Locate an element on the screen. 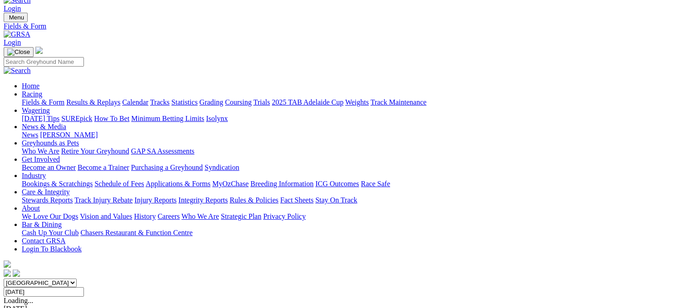 Image resolution: width=690 pixels, height=308 pixels. input: Search is located at coordinates (44, 62).